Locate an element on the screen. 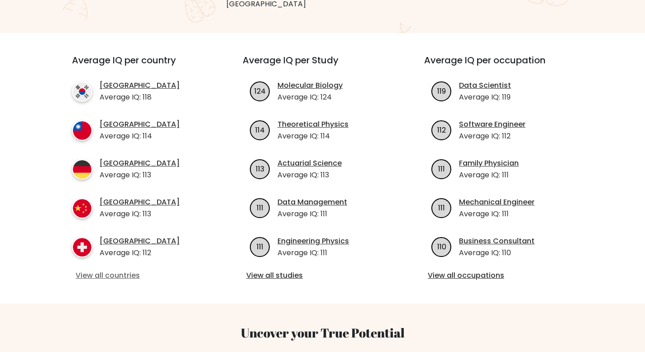 The width and height of the screenshot is (645, 352). p: Average IQ: 118 is located at coordinates (139, 97).